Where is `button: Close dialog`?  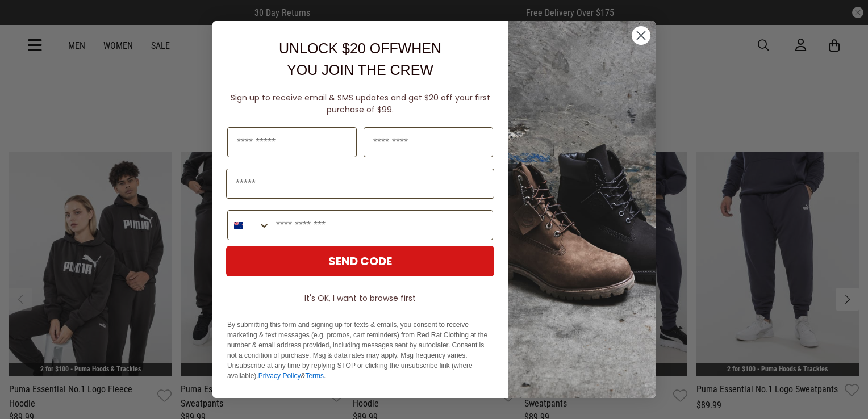
button: Close dialog is located at coordinates (641, 35).